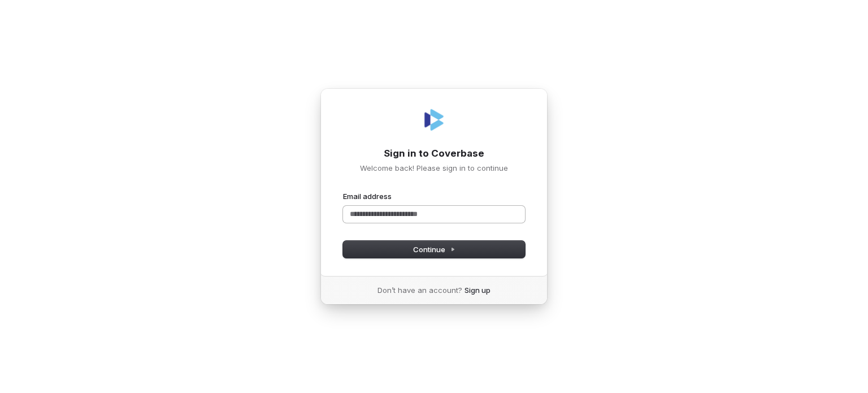  Describe the element at coordinates (434, 120) in the screenshot. I see `img: Coverbase` at that location.